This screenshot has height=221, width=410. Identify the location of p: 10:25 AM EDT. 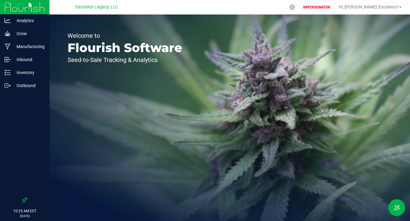
(25, 211).